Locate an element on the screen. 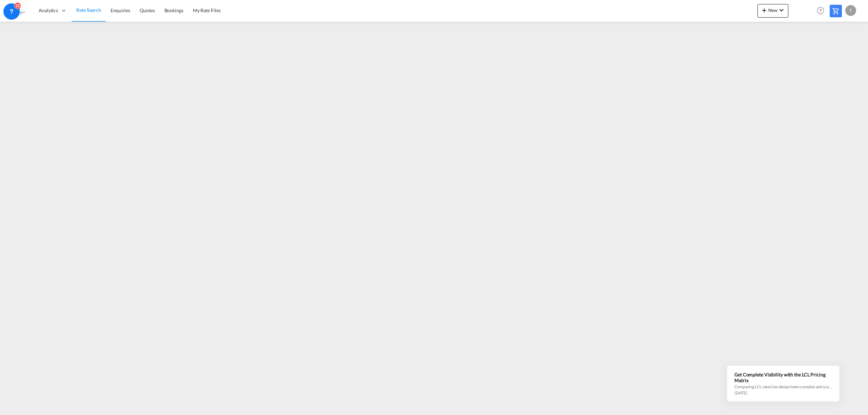 This screenshot has width=868, height=415. button: icon-plus 400-fgNewicon-chevron-down is located at coordinates (773, 11).